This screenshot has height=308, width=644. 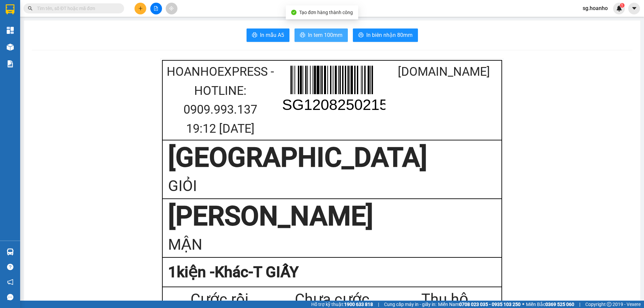 I want to click on button: aim, so click(x=172, y=8).